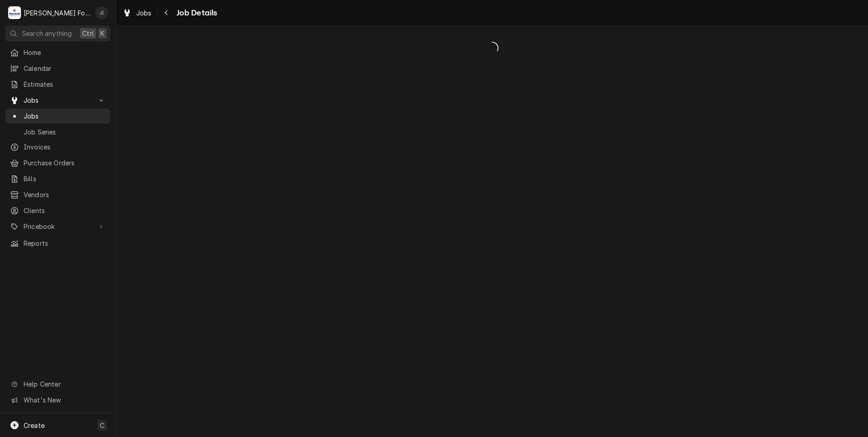  Describe the element at coordinates (47, 33) in the screenshot. I see `span: Search anything` at that location.